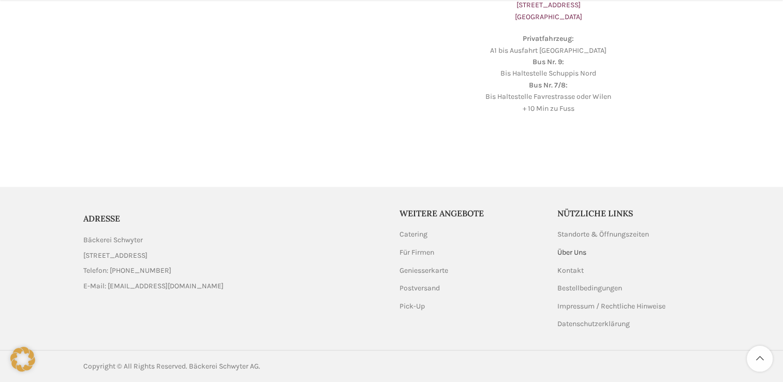 This screenshot has width=783, height=382. I want to click on strong: Privatfahrzeug:, so click(548, 38).